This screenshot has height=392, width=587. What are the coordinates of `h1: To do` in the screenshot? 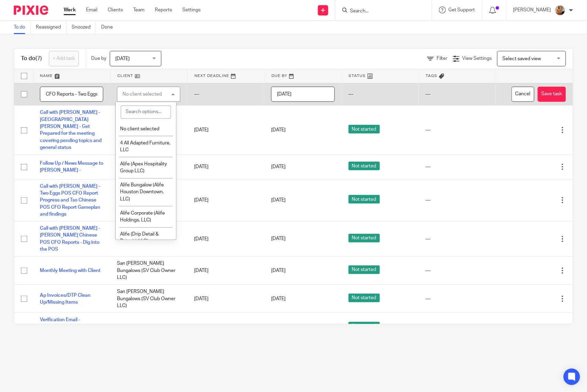 It's located at (31, 59).